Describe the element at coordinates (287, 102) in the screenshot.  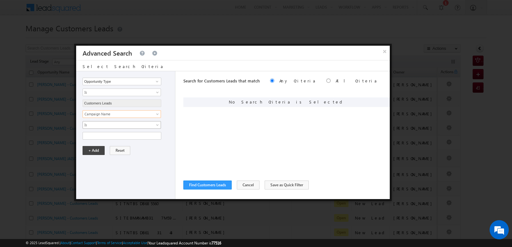
I see `div: No Search Criteria is Selected` at that location.